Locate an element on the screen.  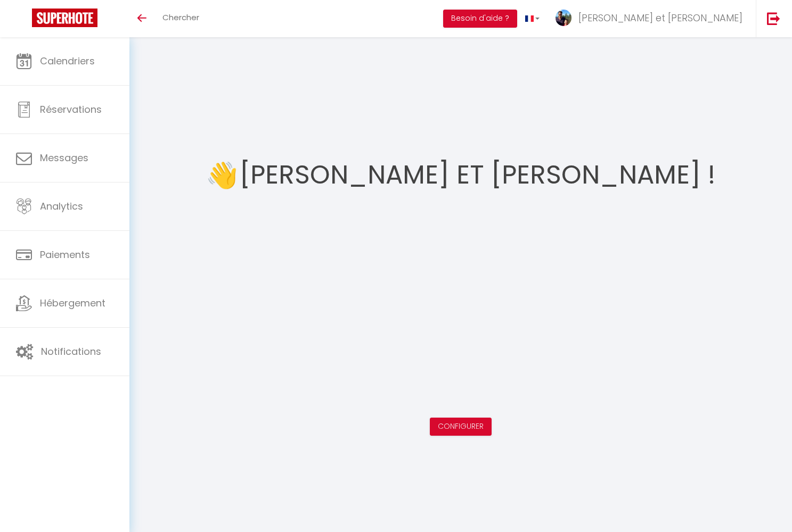
img: logout is located at coordinates (773, 18).